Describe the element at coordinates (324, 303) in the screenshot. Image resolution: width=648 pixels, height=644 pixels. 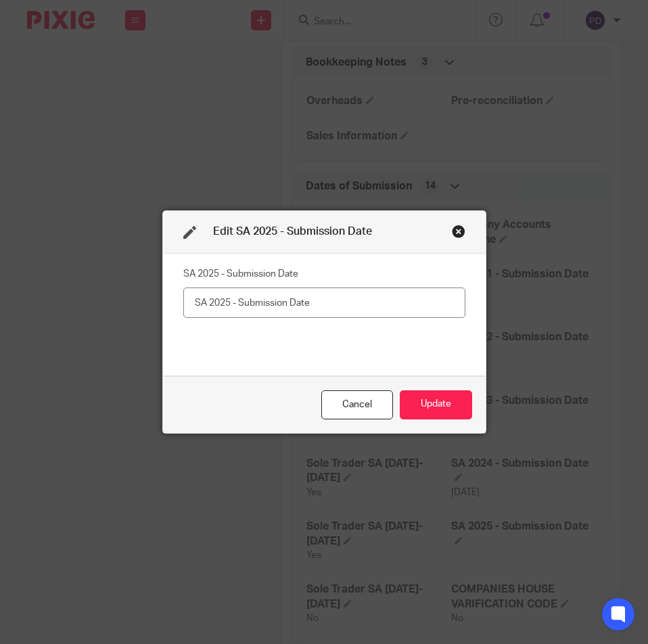
I see `input: SA 2025 - Submission Date` at that location.